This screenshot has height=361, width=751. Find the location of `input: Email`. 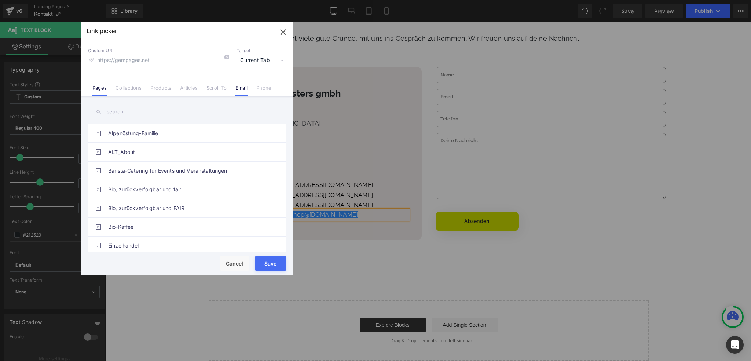

input: Email is located at coordinates (445, 75).